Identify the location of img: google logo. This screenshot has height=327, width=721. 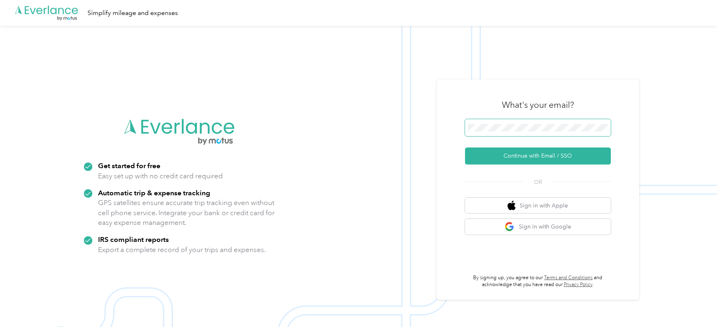
(510, 227).